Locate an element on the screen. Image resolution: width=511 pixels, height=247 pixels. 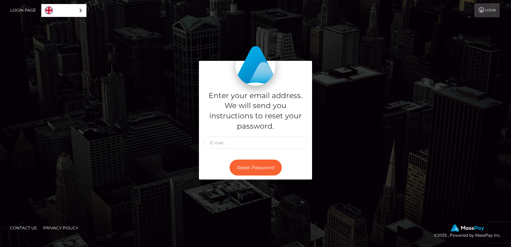
a: English is located at coordinates (64, 10).